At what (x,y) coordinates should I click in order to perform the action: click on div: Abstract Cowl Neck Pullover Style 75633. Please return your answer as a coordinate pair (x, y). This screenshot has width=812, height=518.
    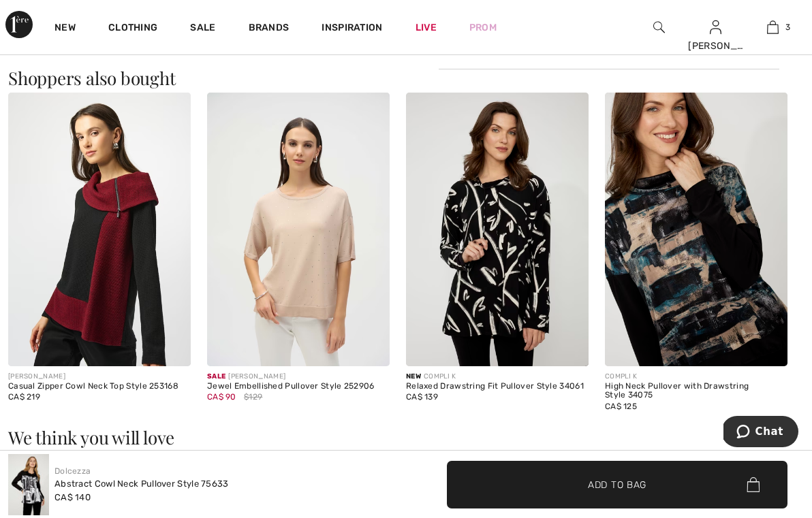
    Looking at the image, I should click on (142, 484).